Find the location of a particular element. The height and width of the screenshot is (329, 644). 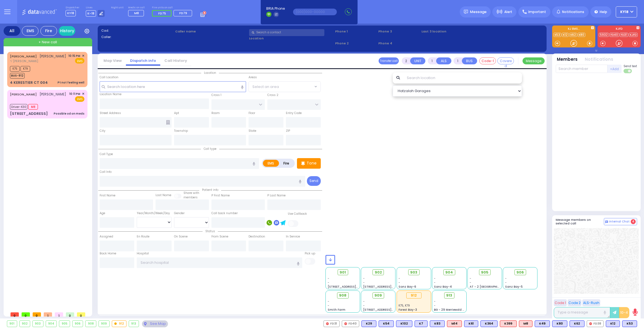

button: Notifications is located at coordinates (599, 59).